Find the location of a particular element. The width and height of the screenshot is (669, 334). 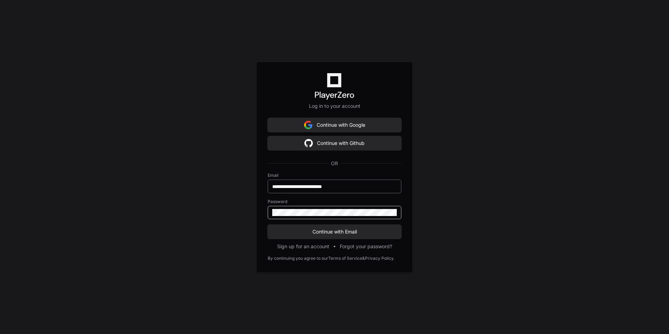

button: Continue with Github is located at coordinates (335, 143).